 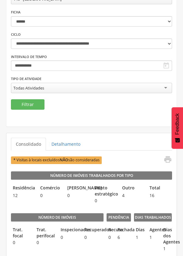 I want to click on label: Ficha, so click(x=16, y=12).